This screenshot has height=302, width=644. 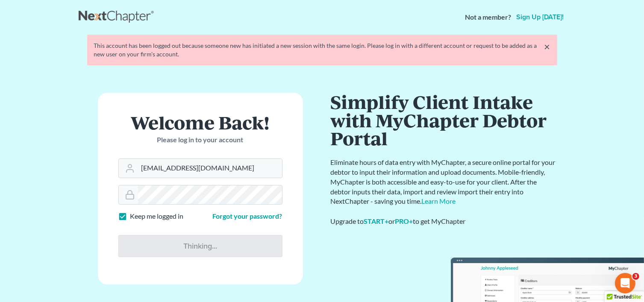 What do you see at coordinates (444, 120) in the screenshot?
I see `h1: Simplify Client Intake with MyChapter Debtor Portal` at bounding box center [444, 120].